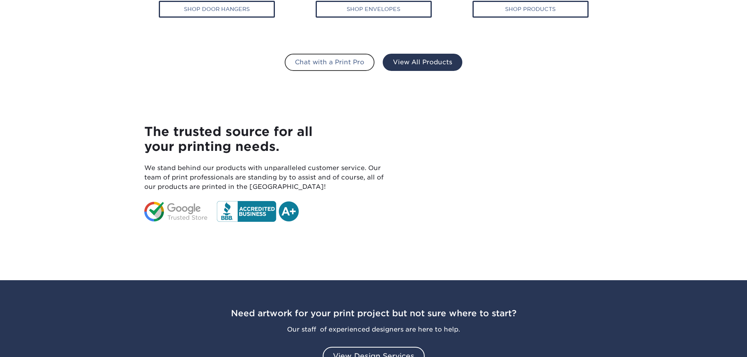 Image resolution: width=747 pixels, height=357 pixels. What do you see at coordinates (269, 178) in the screenshot?
I see `p: We stand behind our products with unparalleled customer service. Our team of print professionals ...` at bounding box center [269, 178].